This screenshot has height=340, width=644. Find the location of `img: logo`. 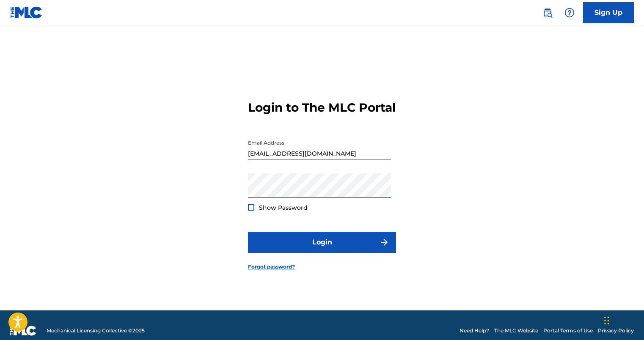

img: logo is located at coordinates (24, 331).